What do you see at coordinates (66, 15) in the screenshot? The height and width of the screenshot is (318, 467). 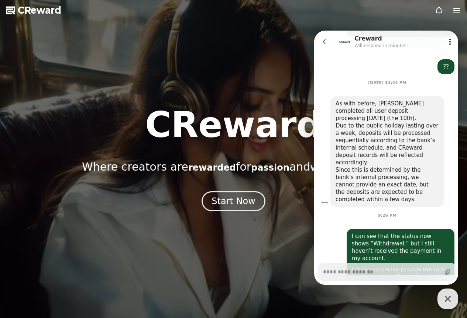 I see `div: Will respond in minutes` at bounding box center [66, 15].